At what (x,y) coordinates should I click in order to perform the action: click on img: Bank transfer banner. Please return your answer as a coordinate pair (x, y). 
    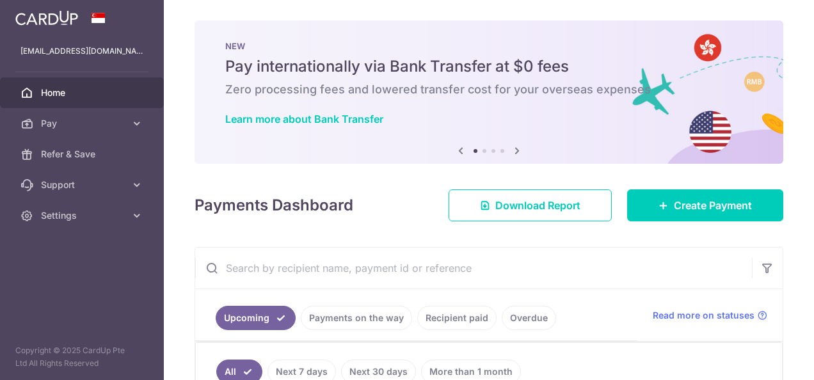
    Looking at the image, I should click on (489, 92).